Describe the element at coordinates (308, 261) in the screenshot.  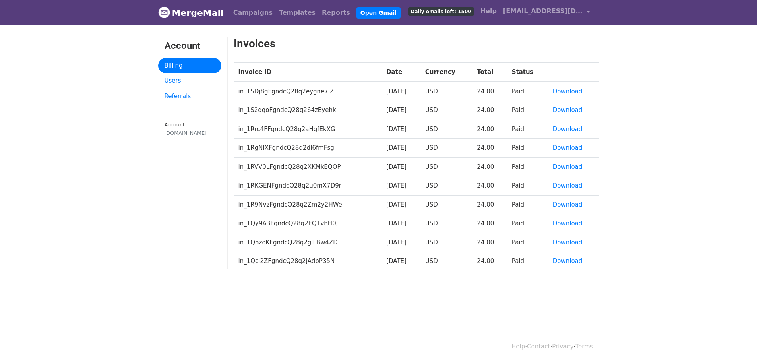
I see `td: in_1Qcl2ZFgndcQ28q2jAdpP35N` at that location.